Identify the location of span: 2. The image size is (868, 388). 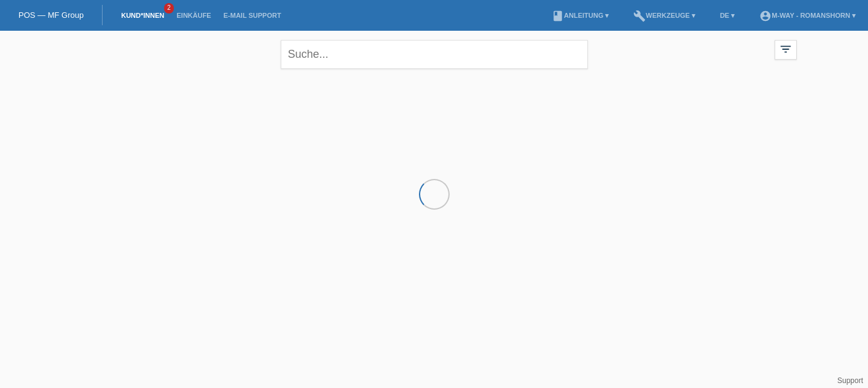
(169, 8).